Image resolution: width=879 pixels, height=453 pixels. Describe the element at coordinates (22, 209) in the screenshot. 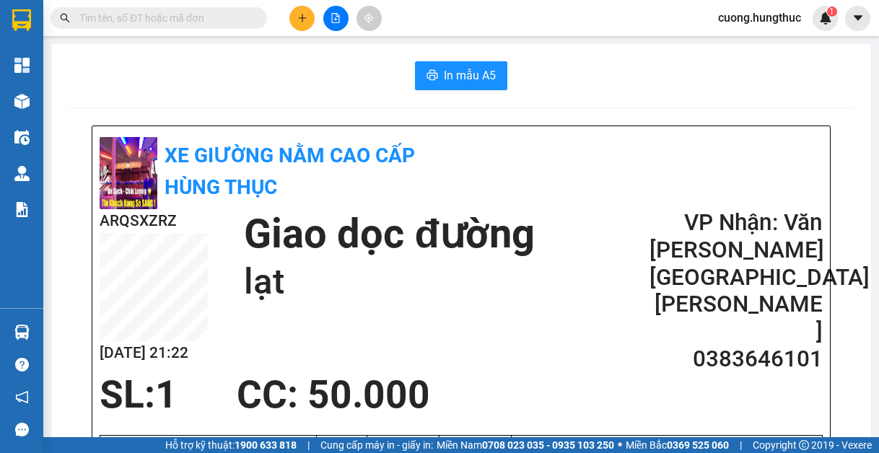

I see `img: solution-icon` at that location.